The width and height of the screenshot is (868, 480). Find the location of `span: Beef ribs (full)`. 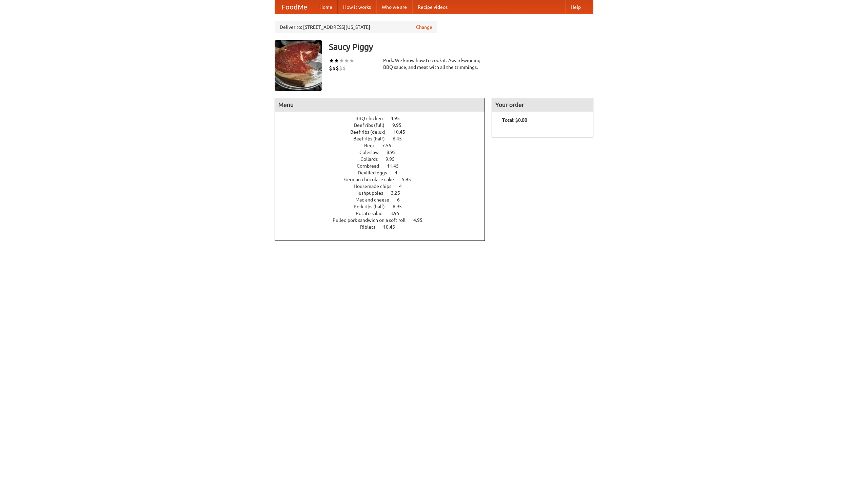

span: Beef ribs (full) is located at coordinates (372, 125).